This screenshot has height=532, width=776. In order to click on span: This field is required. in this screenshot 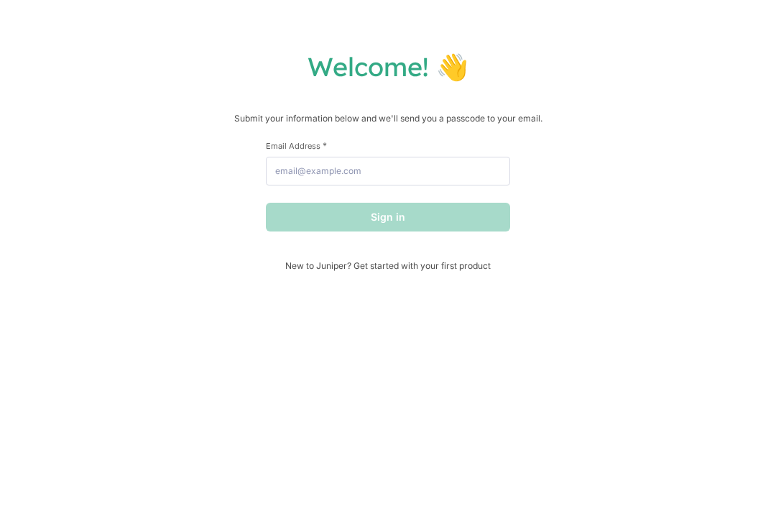, I will do `click(325, 145)`.